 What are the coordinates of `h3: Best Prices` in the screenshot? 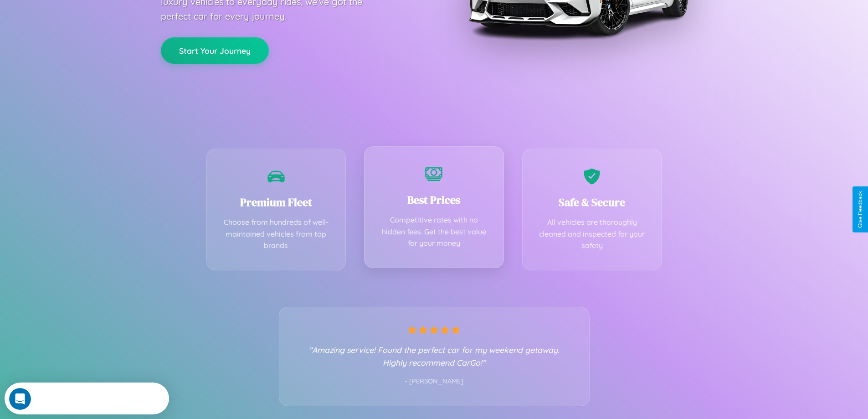 It's located at (434, 200).